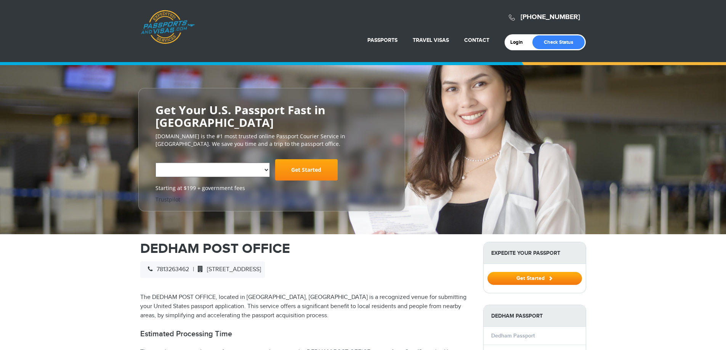 The height and width of the screenshot is (350, 726). I want to click on button: Get Started, so click(535, 279).